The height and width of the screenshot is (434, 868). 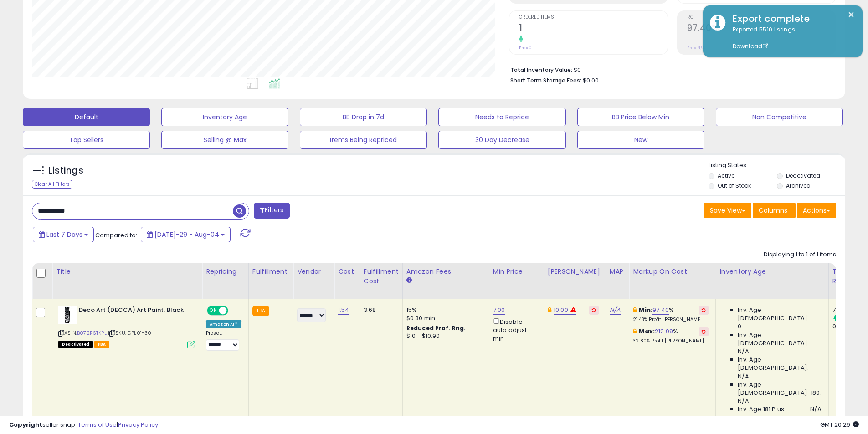 What do you see at coordinates (272, 210) in the screenshot?
I see `button: Filters` at bounding box center [272, 210].